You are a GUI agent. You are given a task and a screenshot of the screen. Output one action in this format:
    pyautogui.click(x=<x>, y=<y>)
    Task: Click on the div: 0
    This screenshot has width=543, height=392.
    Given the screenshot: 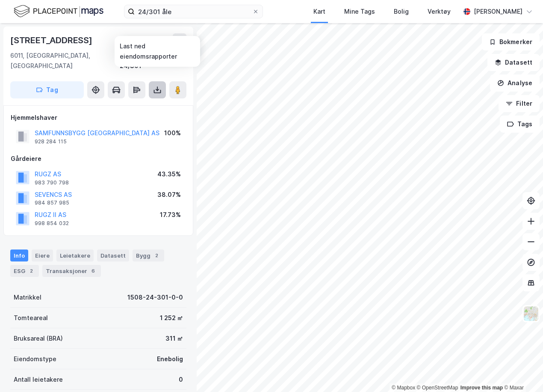 What is the action you would take?
    pyautogui.click(x=181, y=380)
    